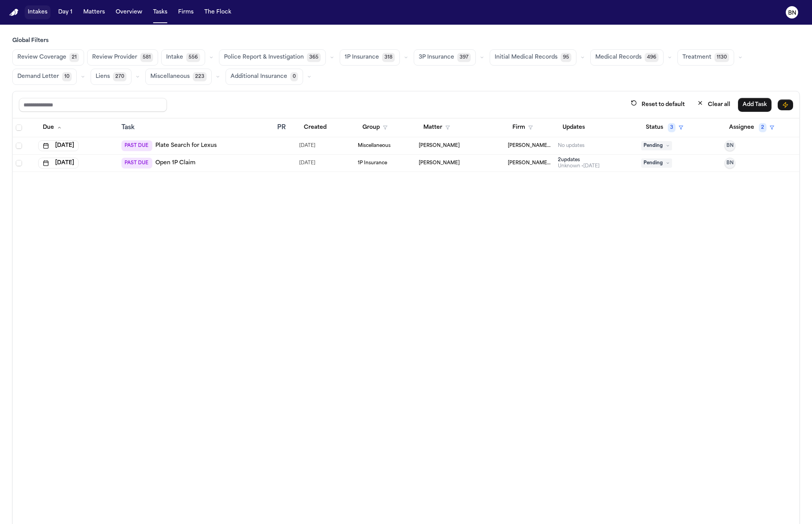 Image resolution: width=812 pixels, height=524 pixels. Describe the element at coordinates (183, 57) in the screenshot. I see `button: Intake556` at that location.